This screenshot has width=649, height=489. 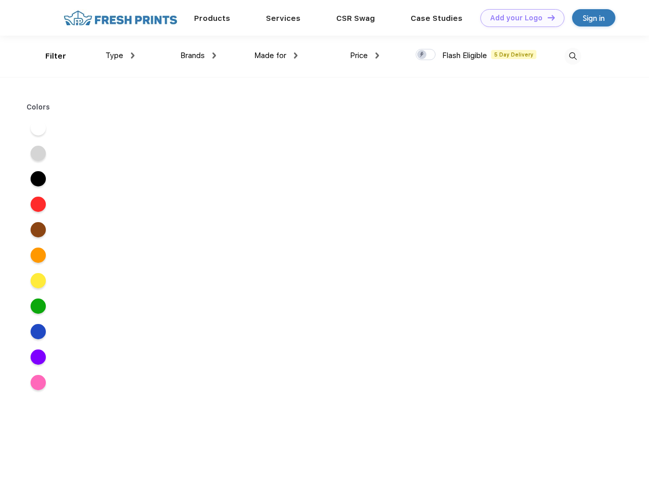 I want to click on img: fo%20logo%202.webp, so click(x=120, y=18).